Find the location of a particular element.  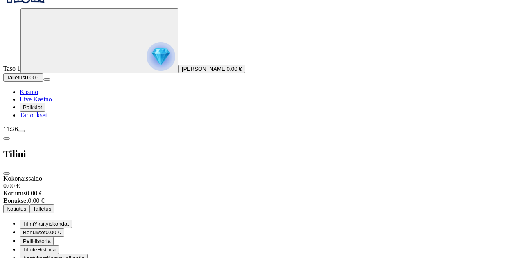

span: 11:26 is located at coordinates (11, 129).